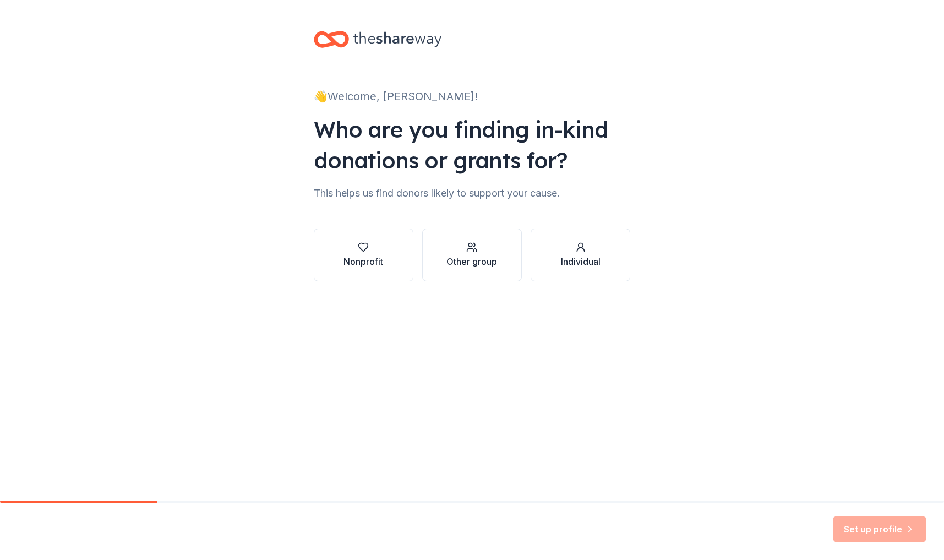 The width and height of the screenshot is (944, 560). Describe the element at coordinates (581, 262) in the screenshot. I see `div: Individual` at that location.